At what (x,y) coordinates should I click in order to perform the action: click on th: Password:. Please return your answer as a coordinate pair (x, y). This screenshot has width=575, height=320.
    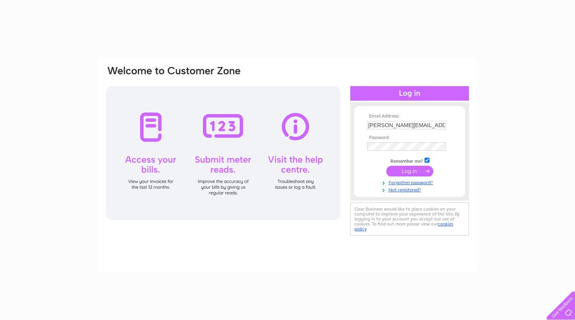
    Looking at the image, I should click on (409, 138).